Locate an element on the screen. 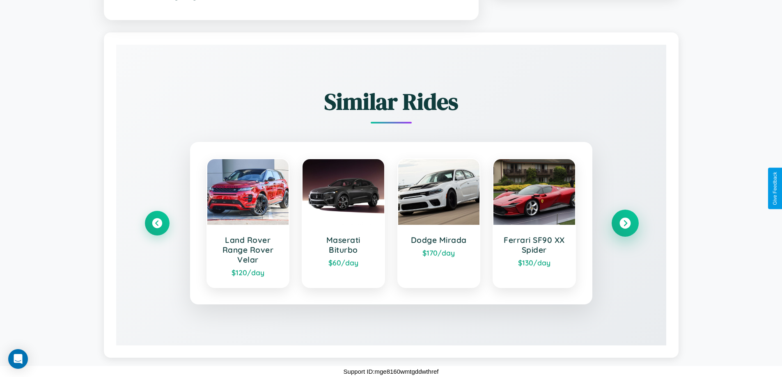 The width and height of the screenshot is (782, 377). div: $ 130 /day is located at coordinates (534, 263).